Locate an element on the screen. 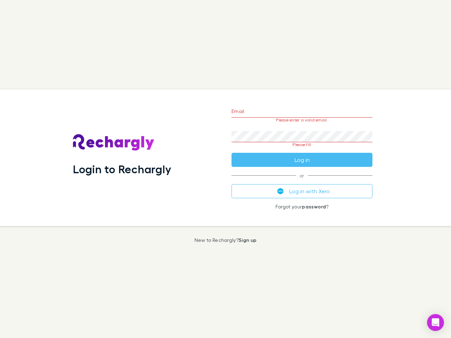  span: or is located at coordinates (302, 175).